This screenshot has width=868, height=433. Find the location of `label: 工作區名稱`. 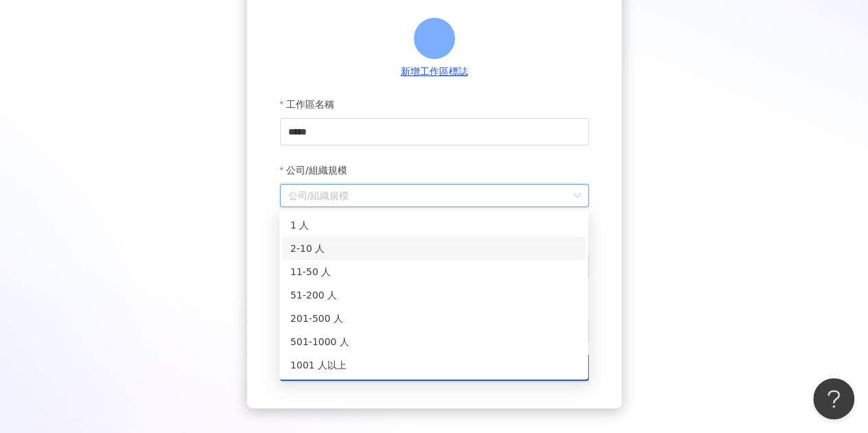

label: 工作區名稱 is located at coordinates (313, 104).